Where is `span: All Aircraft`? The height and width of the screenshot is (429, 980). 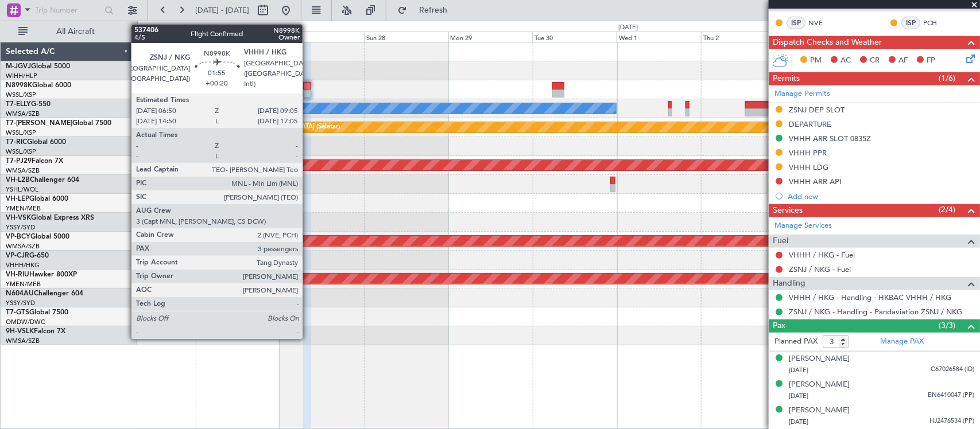 span: All Aircraft is located at coordinates (76, 31).